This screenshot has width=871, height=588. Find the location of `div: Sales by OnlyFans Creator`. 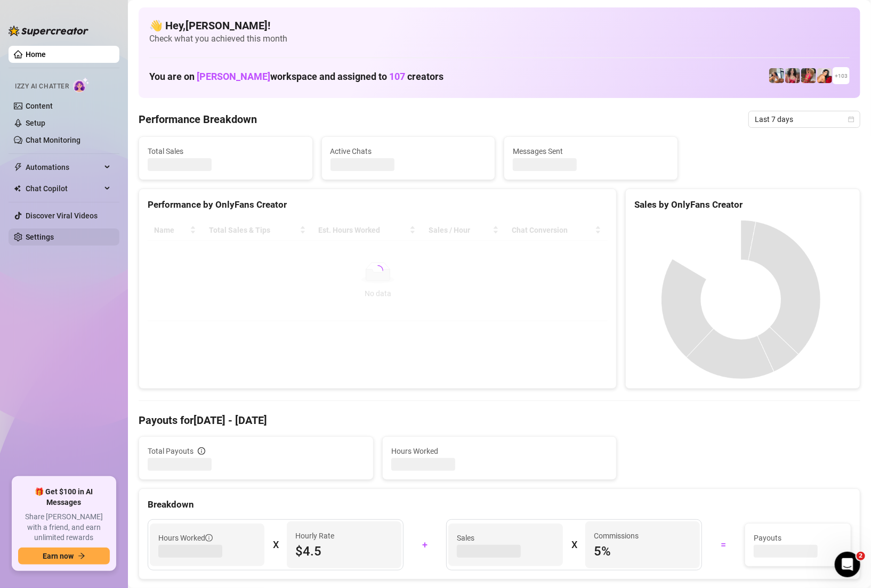

div: Sales by OnlyFans Creator is located at coordinates (742, 204).